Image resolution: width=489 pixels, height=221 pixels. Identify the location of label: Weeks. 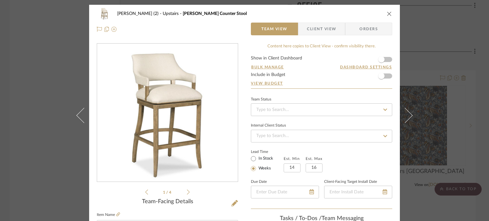
(264, 169).